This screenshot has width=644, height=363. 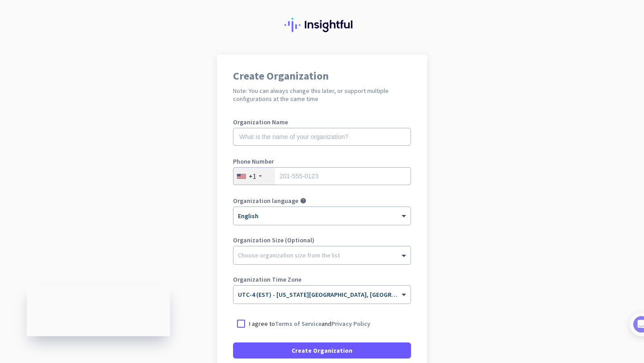 What do you see at coordinates (303, 201) in the screenshot?
I see `i: help` at bounding box center [303, 201].